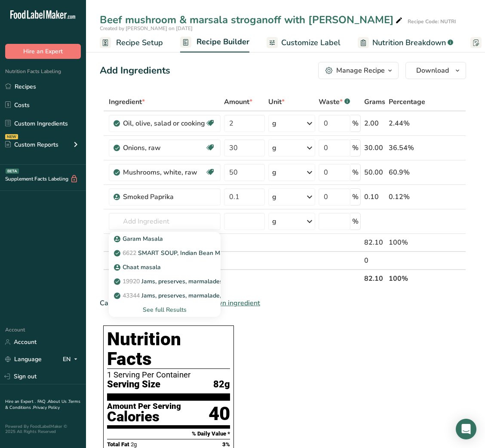  Describe the element at coordinates (43, 429) in the screenshot. I see `div: Powered By FoodLabelMaker © 2025 All Rights Reserved` at that location.